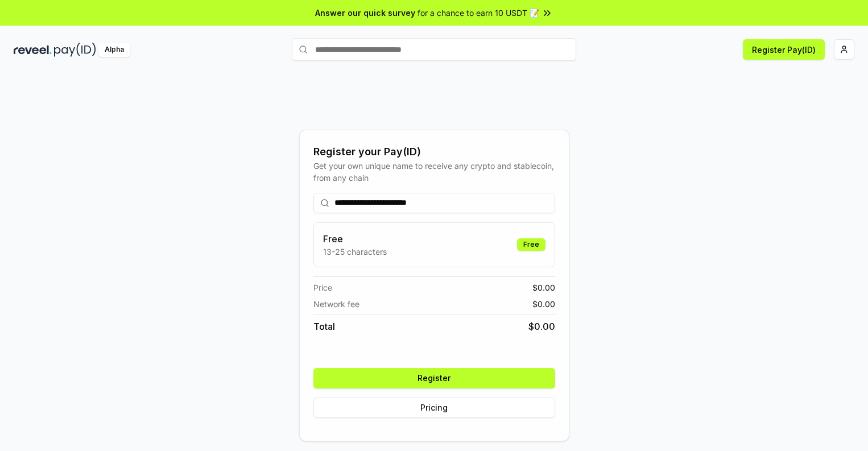 Image resolution: width=868 pixels, height=451 pixels. I want to click on span: for a chance to earn 10 USDT 📝, so click(478, 13).